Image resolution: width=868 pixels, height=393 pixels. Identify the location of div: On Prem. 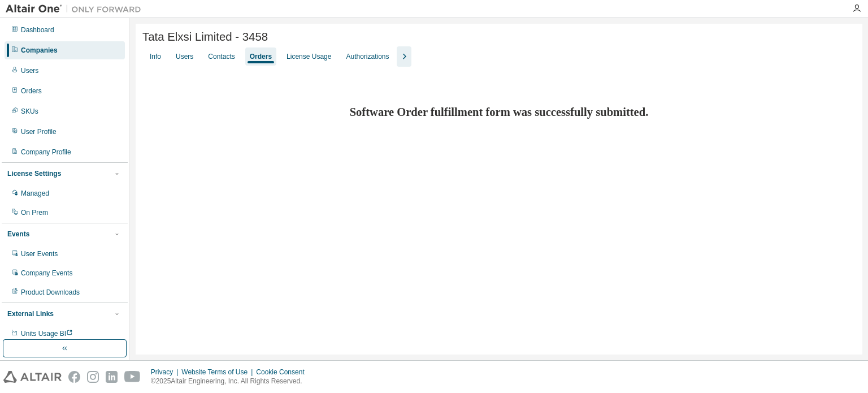
(35, 212).